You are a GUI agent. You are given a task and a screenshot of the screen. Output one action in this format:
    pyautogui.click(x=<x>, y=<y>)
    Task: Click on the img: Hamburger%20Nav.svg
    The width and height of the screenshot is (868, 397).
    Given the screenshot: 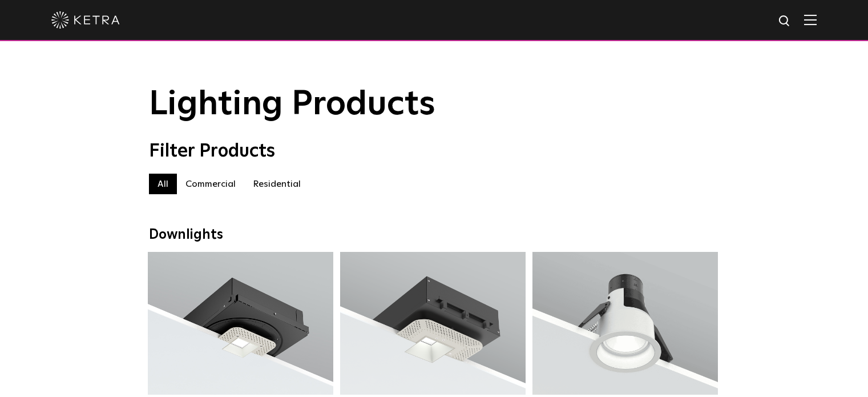 What is the action you would take?
    pyautogui.click(x=811, y=19)
    